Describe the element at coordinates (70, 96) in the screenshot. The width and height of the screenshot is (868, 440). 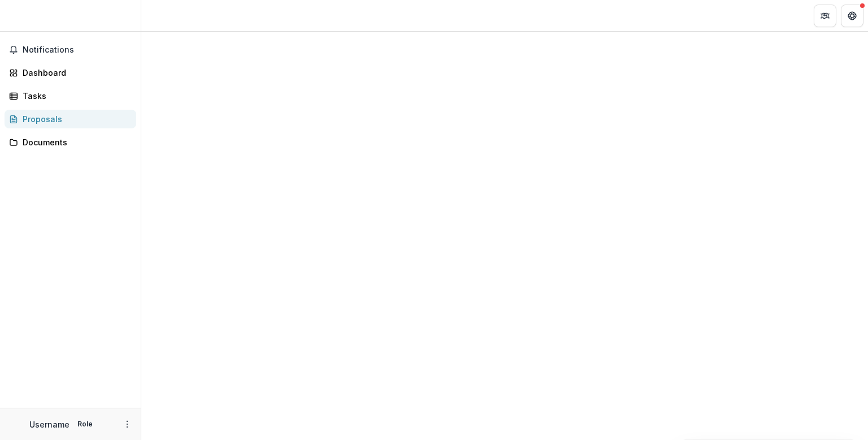
I see `a: Tasks` at that location.